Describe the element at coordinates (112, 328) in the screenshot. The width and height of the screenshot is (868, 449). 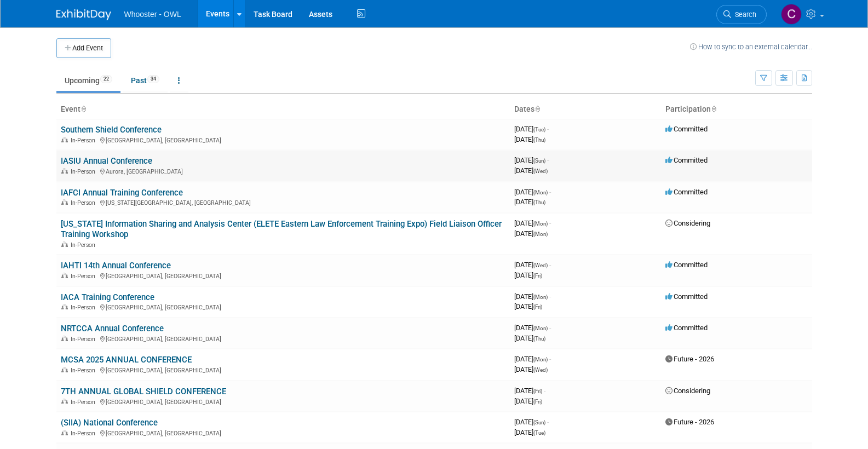
I see `a: NRTCCA Annual Conference` at that location.